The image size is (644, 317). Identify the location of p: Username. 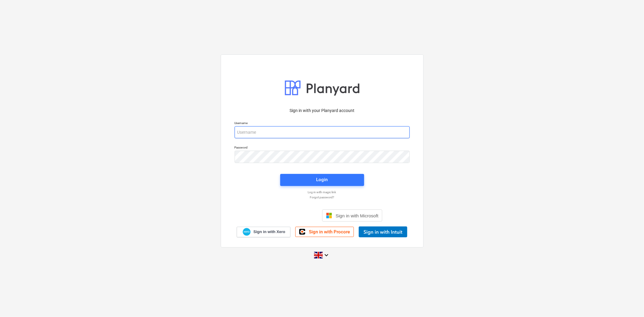
(322, 124).